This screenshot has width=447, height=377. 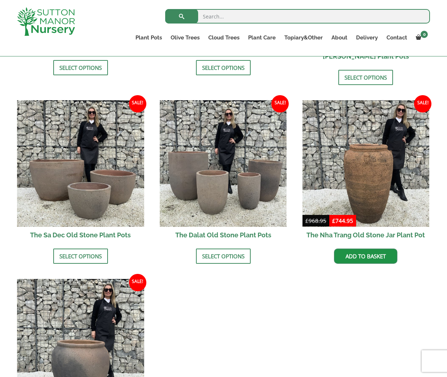 What do you see at coordinates (80, 256) in the screenshot?
I see `a: Select options for “The Sa Dec Old Stone Plant Pots”` at bounding box center [80, 256].